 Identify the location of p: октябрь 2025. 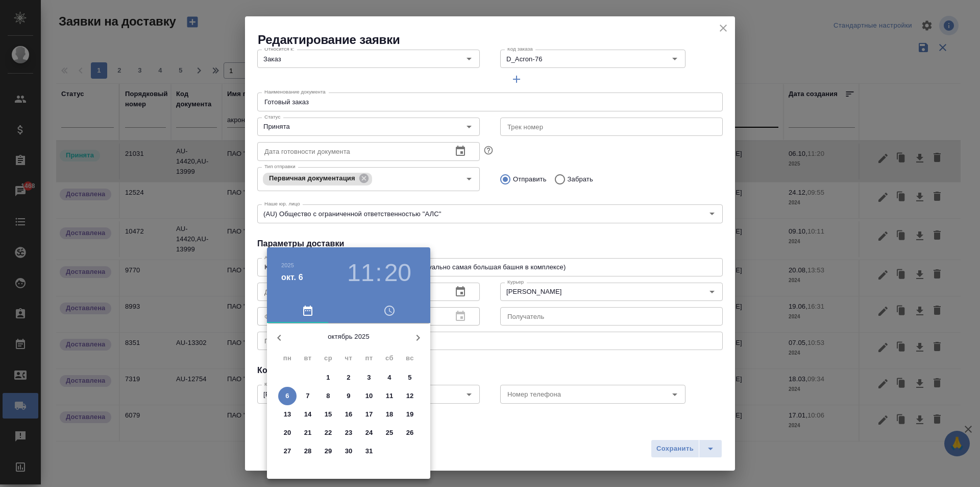
(348, 336).